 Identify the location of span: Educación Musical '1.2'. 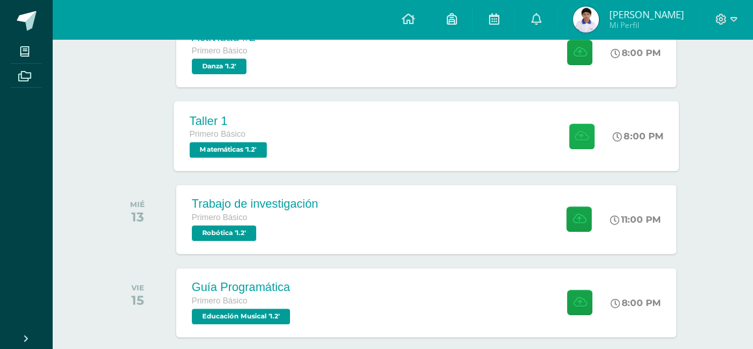
(241, 316).